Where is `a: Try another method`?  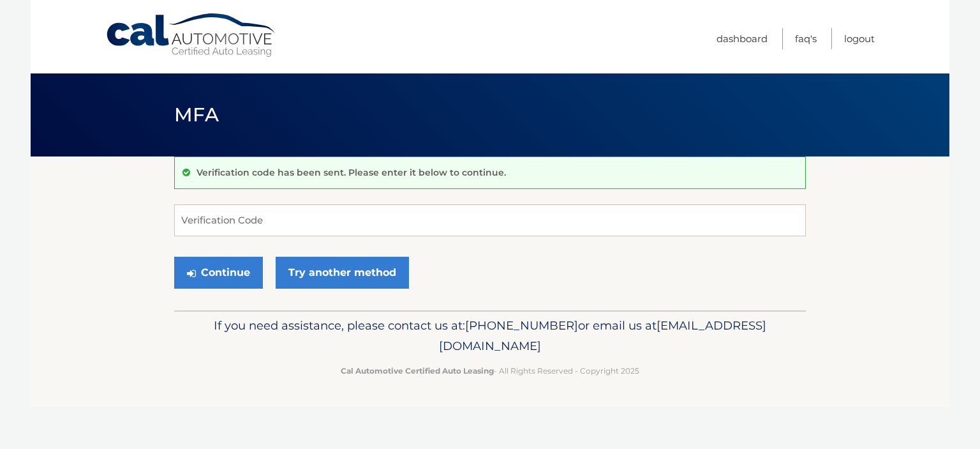 a: Try another method is located at coordinates (342, 272).